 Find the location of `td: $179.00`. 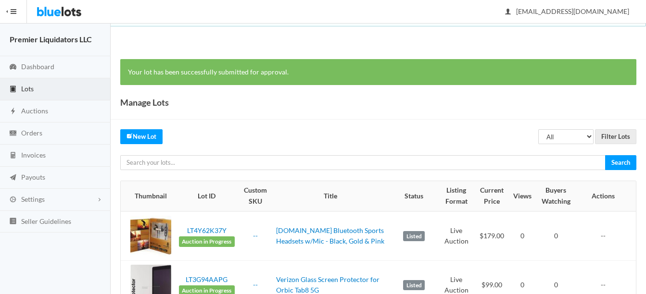

td: $179.00 is located at coordinates (492, 236).